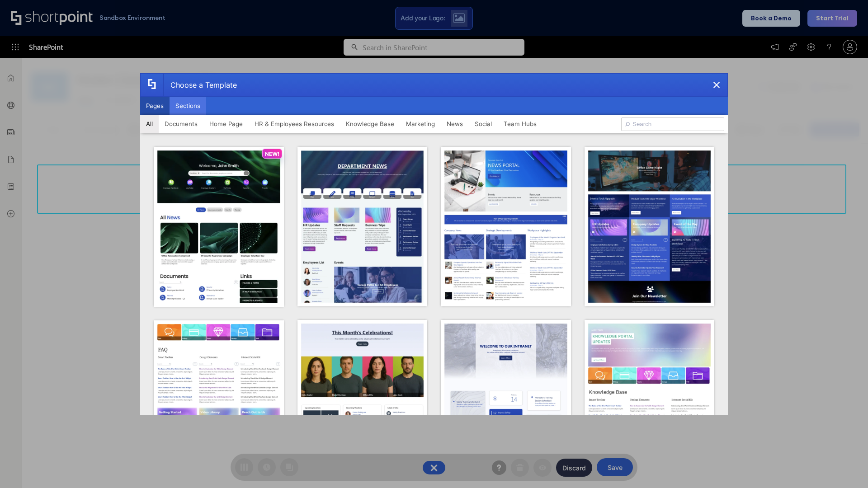 This screenshot has height=488, width=868. Describe the element at coordinates (520, 124) in the screenshot. I see `button: Team Hubs` at that location.